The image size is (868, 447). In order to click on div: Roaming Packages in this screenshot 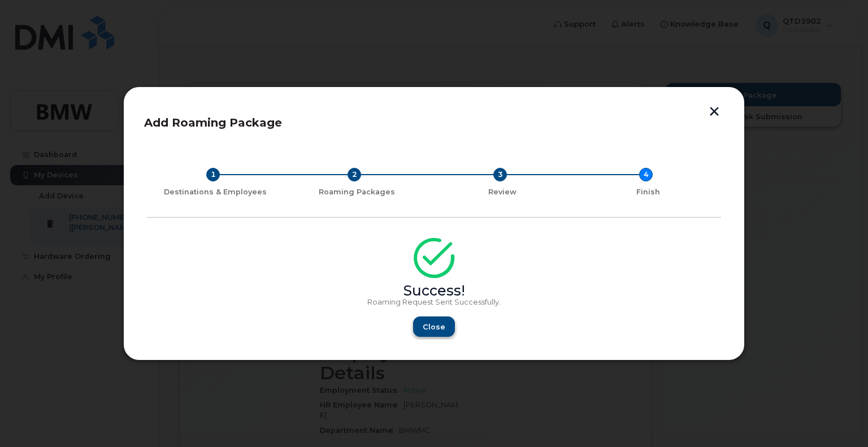, I will do `click(356, 192)`.